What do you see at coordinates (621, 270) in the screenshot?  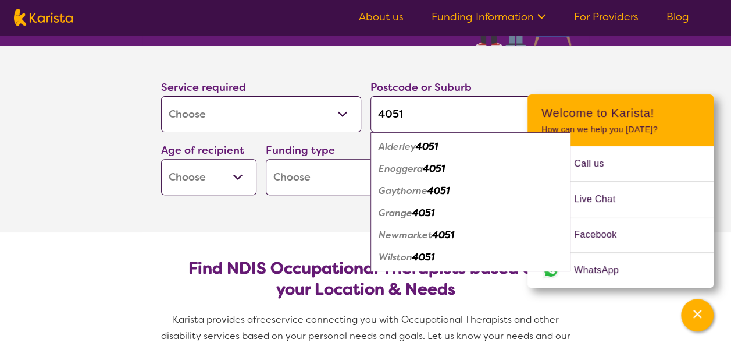 I see `a: Web link opens in a new tab.` at bounding box center [621, 270].